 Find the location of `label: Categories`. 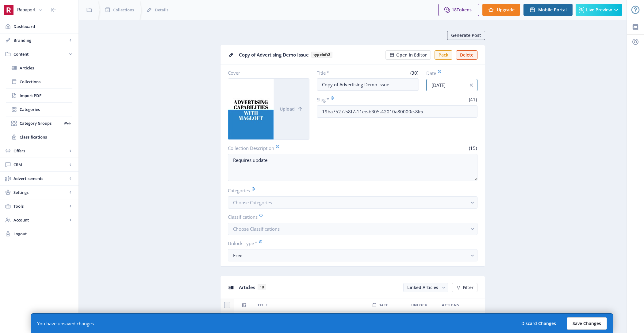

label: Categories is located at coordinates (350, 190).